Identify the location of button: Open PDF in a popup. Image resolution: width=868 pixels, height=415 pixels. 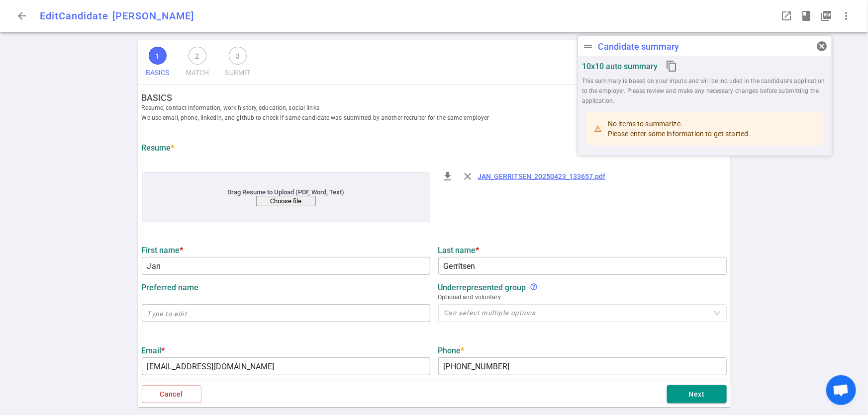
(826, 16).